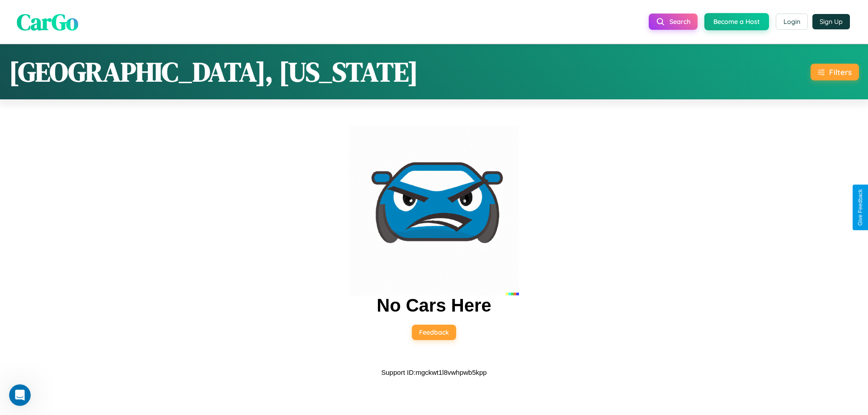 The image size is (868, 415). What do you see at coordinates (433, 372) in the screenshot?
I see `p: Support ID: mgckwt1l8vwhpwb5kpp` at bounding box center [433, 372].